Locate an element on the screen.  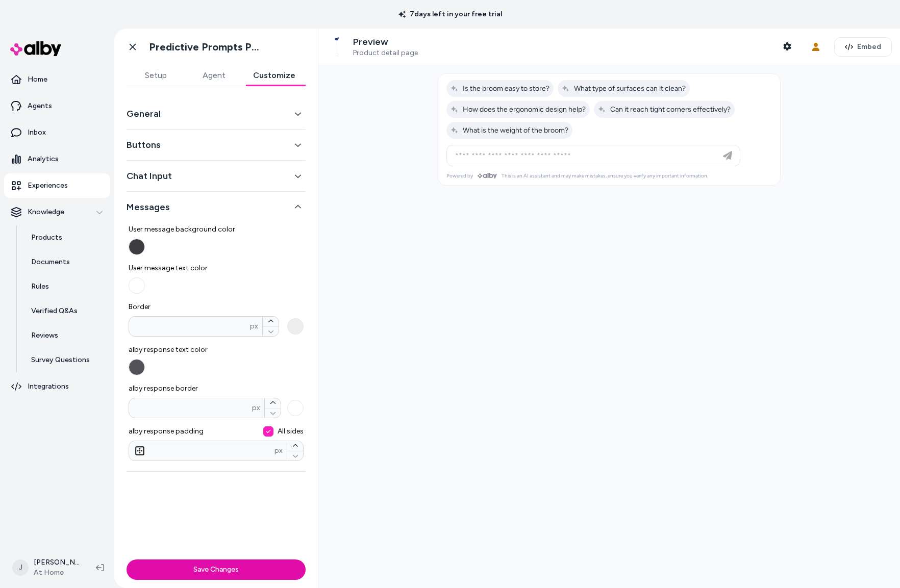
a: Reviews is located at coordinates (65, 336).